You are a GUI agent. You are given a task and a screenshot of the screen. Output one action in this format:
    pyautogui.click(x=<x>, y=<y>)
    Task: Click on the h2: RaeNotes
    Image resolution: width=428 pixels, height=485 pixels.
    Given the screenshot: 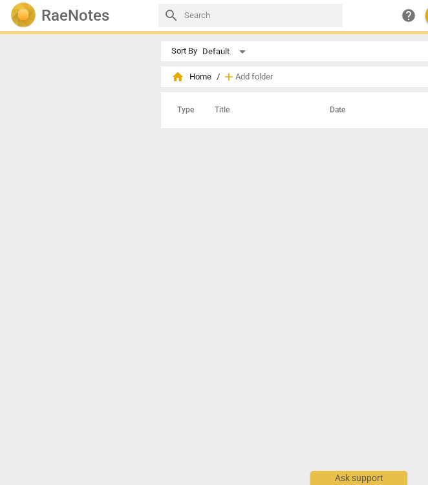 What is the action you would take?
    pyautogui.click(x=75, y=15)
    